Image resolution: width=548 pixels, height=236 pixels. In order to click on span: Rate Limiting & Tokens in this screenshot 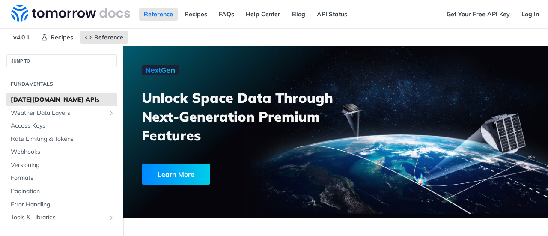, I will do `click(63, 139)`.